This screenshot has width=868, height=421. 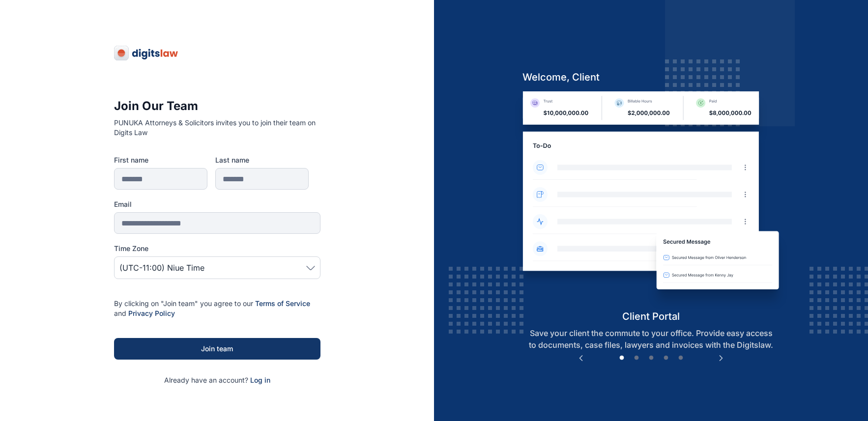 I want to click on button: Previous, so click(x=581, y=358).